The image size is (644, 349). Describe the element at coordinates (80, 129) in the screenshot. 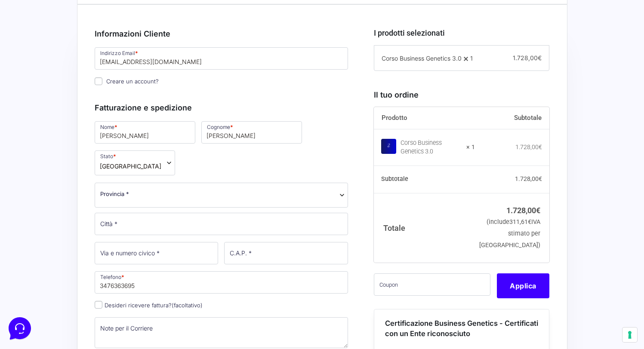

I see `input: Cerca un articolo...` at that location.